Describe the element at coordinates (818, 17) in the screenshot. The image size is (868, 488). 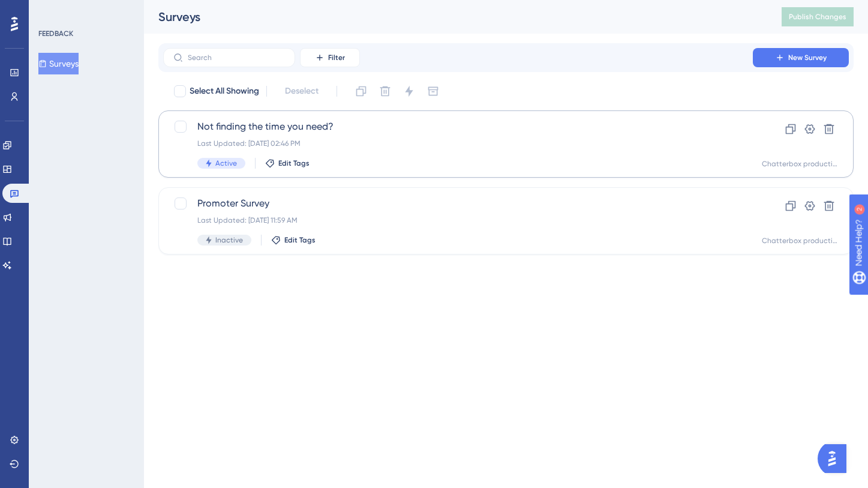
I see `span: Publish Changes` at that location.